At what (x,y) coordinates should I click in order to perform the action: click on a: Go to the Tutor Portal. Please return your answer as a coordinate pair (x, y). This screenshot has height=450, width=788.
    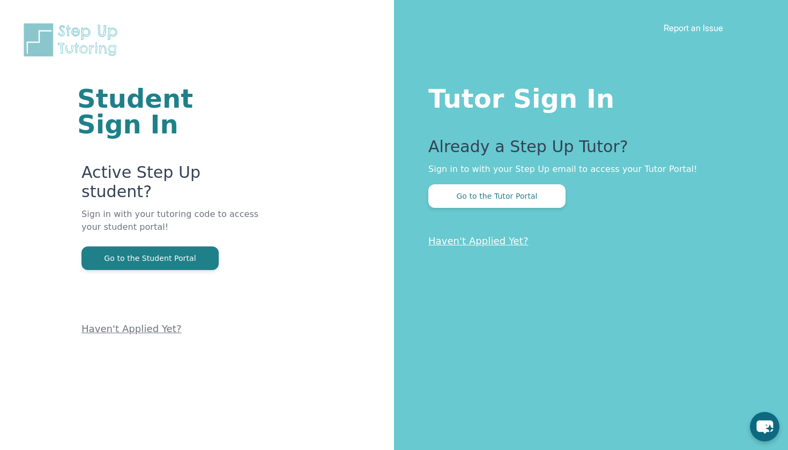
    Looking at the image, I should click on (497, 196).